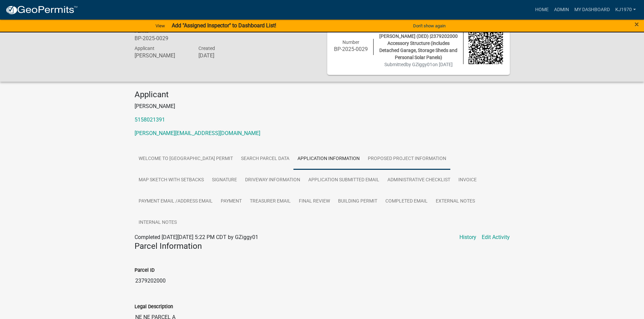 The width and height of the screenshot is (644, 319). What do you see at coordinates (154, 307) in the screenshot?
I see `label: Legal Description` at bounding box center [154, 307].